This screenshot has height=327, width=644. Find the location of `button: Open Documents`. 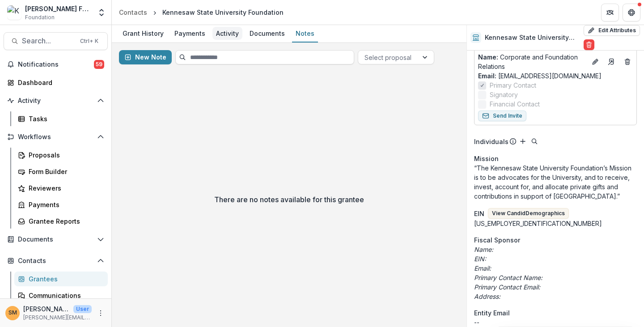

button: Open Documents is located at coordinates (55, 239).